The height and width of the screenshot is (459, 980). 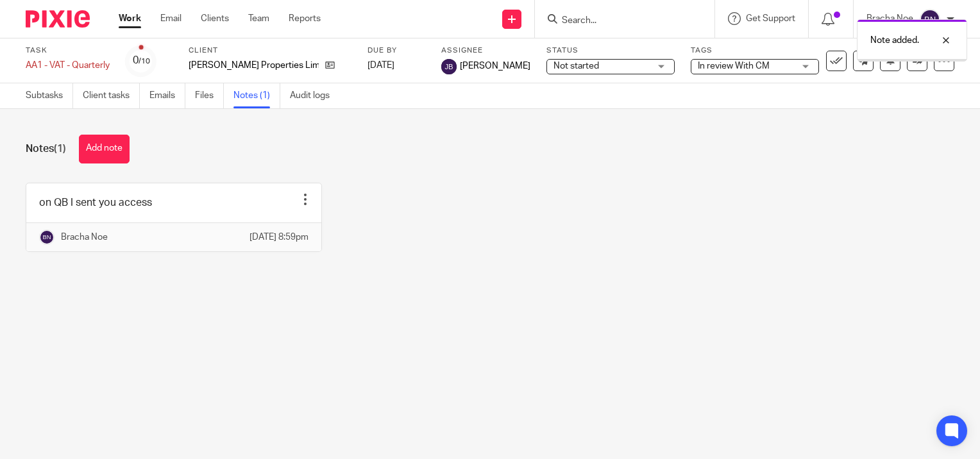 What do you see at coordinates (111, 95) in the screenshot?
I see `a: Client tasks` at bounding box center [111, 95].